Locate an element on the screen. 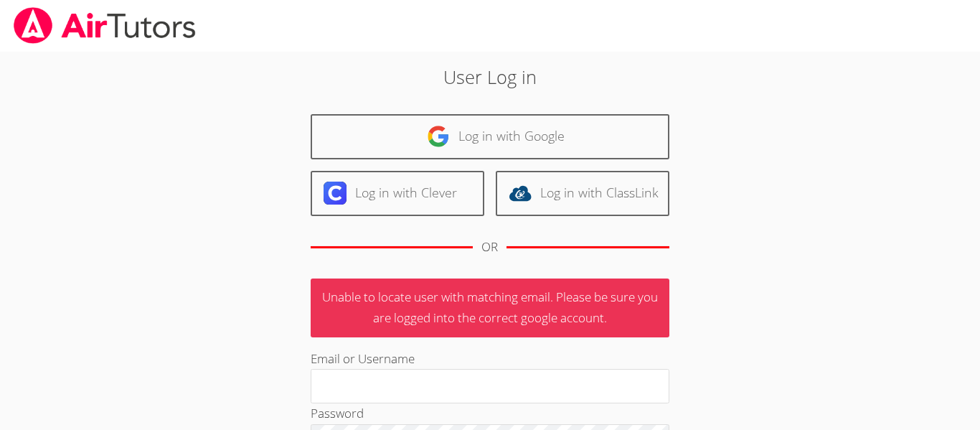 The height and width of the screenshot is (430, 980). img: airtutors_banner-c4298cdbf04f3fff15de1276eac7730deb9818008684d7c2e4769d2f7ddbe033.png is located at coordinates (105, 25).